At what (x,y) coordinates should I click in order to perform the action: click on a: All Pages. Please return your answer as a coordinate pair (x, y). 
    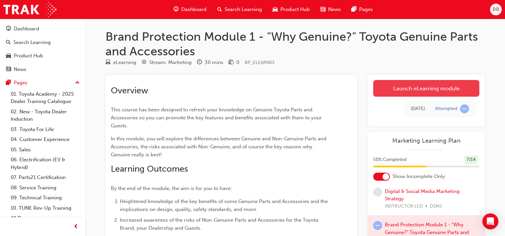
    Looking at the image, I should click on (45, 218).